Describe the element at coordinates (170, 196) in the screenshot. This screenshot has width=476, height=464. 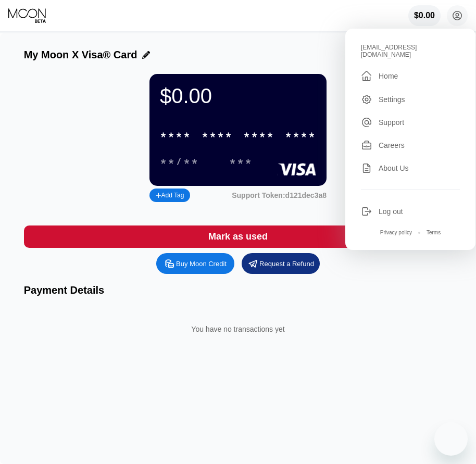
I see `div: Add Tag` at that location.